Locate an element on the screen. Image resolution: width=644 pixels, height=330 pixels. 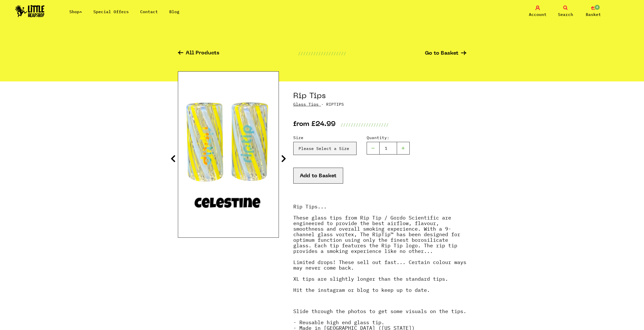
a: Blog is located at coordinates (174, 12).